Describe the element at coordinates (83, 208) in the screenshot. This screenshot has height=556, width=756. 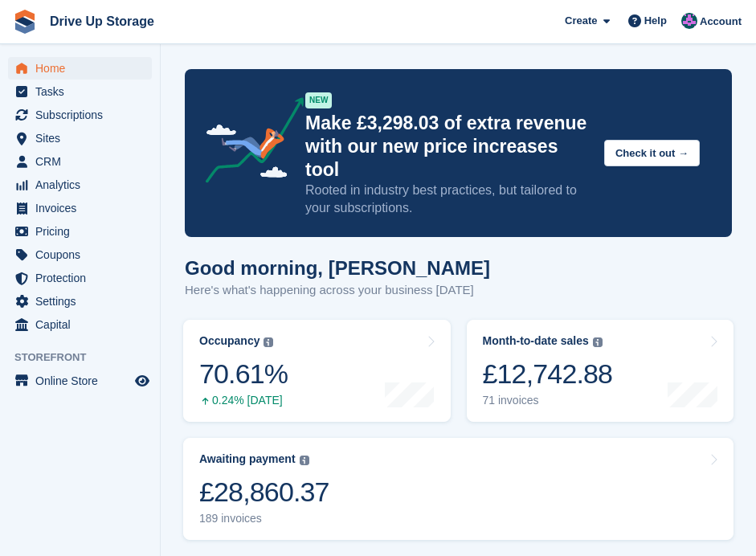
I see `span: Invoices` at that location.